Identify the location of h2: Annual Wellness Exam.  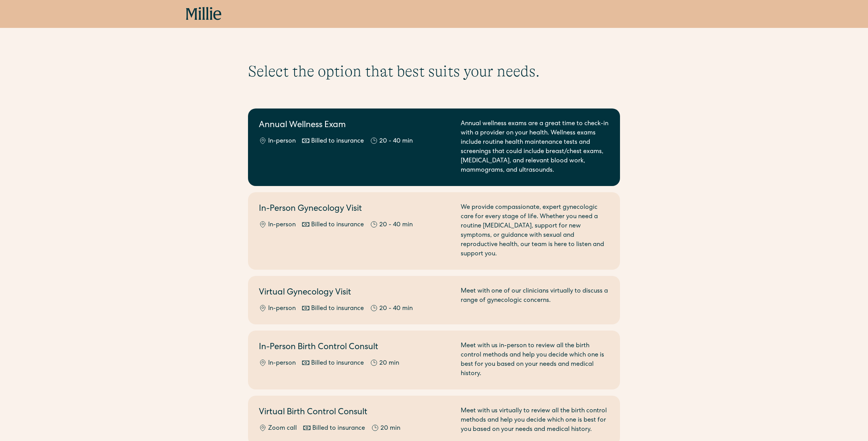
(355, 125).